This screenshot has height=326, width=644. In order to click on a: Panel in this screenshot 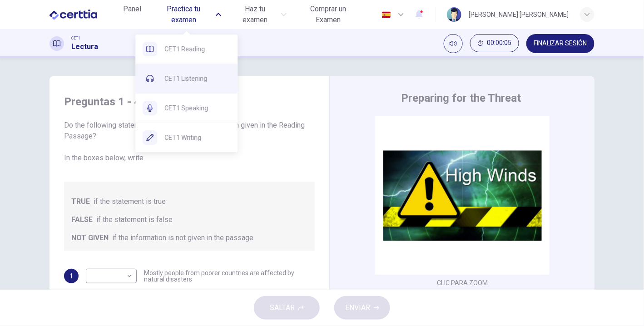, I will do `click(132, 15)`.